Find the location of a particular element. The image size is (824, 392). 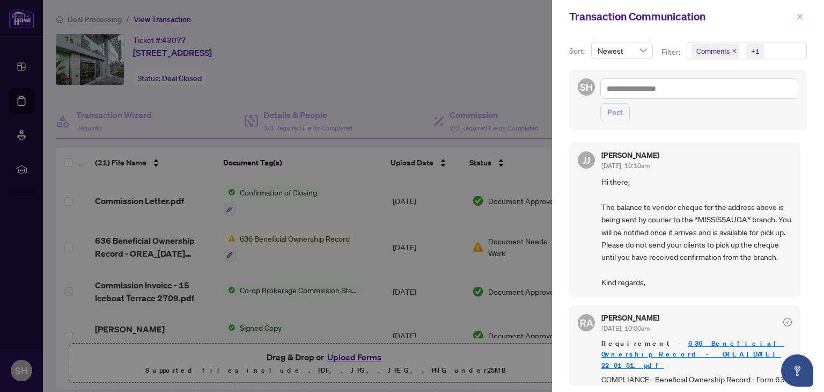

div: +1 is located at coordinates (755, 51).